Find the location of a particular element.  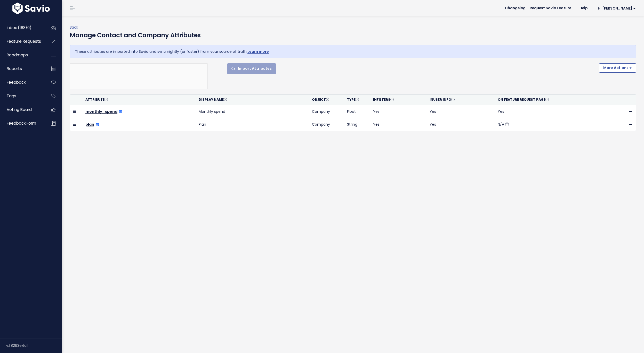

a: Reports is located at coordinates (22, 69).